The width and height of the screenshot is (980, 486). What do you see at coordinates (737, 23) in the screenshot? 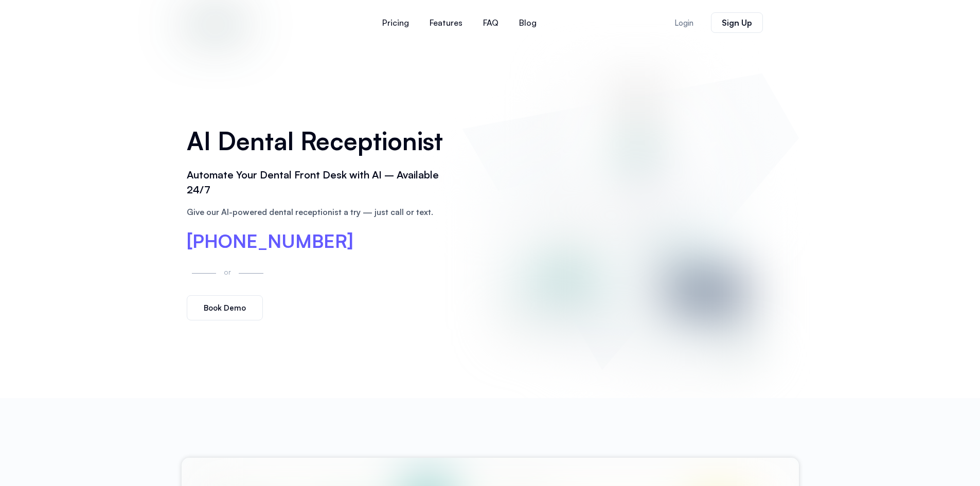
I see `span: Sign Up` at bounding box center [737, 23].